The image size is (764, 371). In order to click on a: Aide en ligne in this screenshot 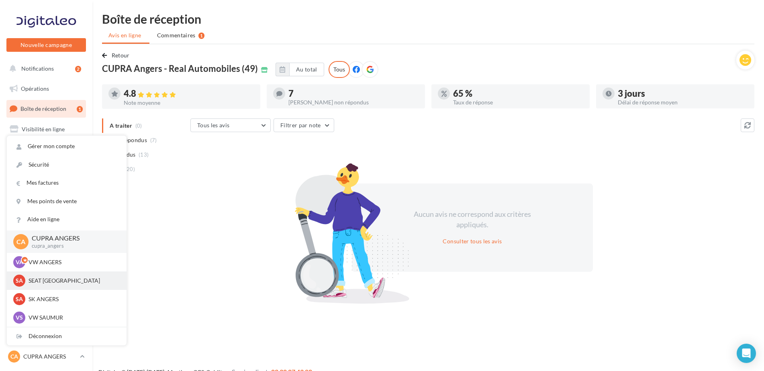, I will do `click(67, 219)`.